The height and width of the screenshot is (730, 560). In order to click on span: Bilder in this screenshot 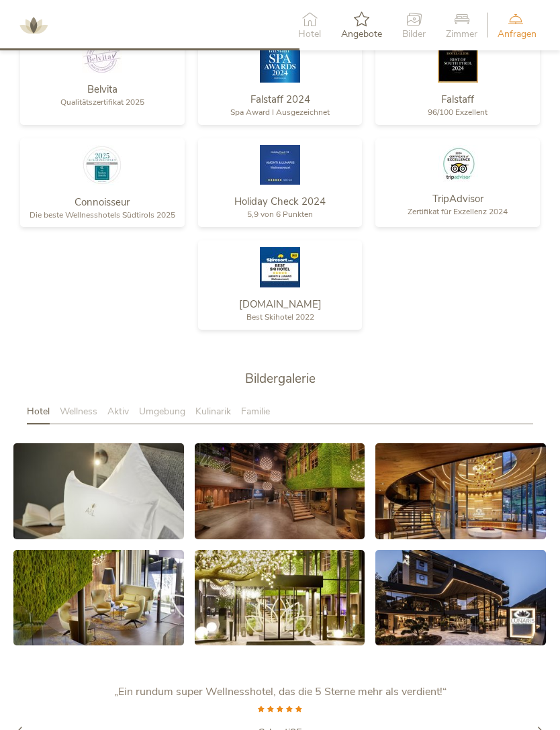, I will do `click(413, 34)`.